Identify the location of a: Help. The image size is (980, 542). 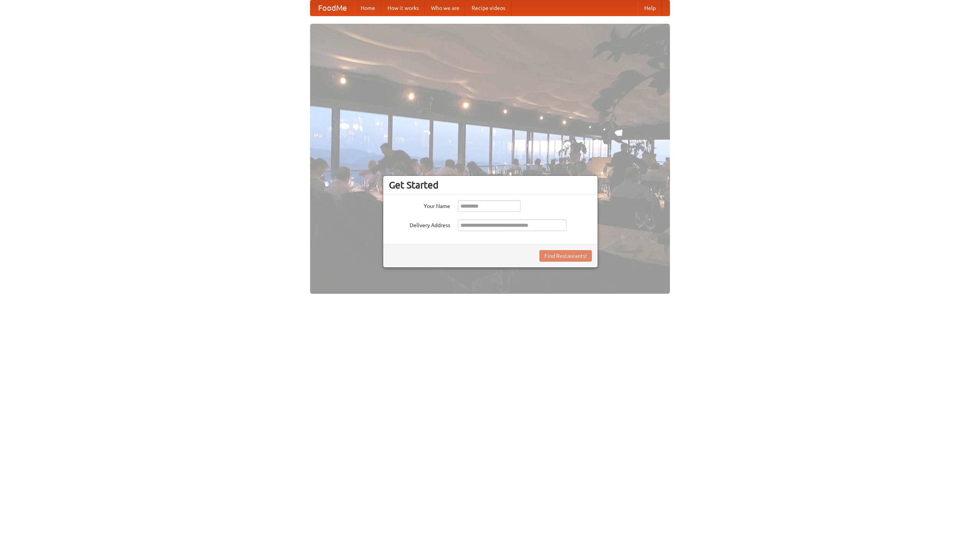
(650, 8).